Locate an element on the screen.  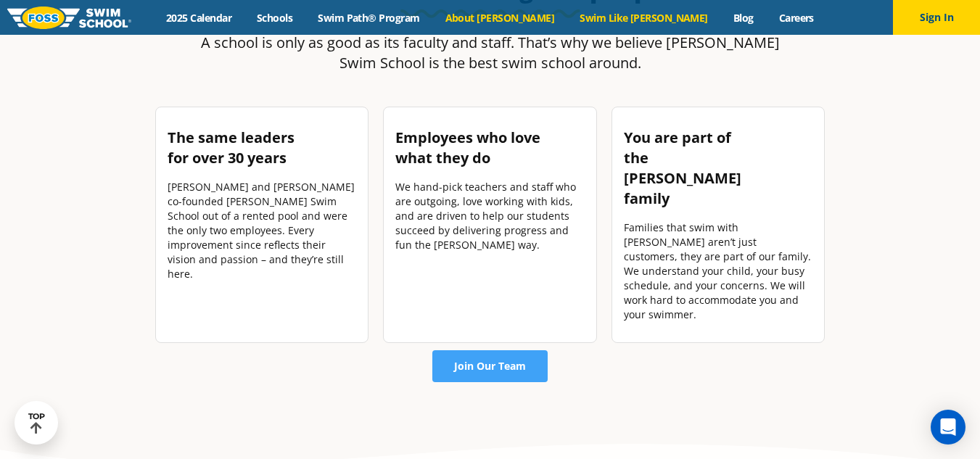
b: The same leaders for over 30 years is located at coordinates (230, 147).